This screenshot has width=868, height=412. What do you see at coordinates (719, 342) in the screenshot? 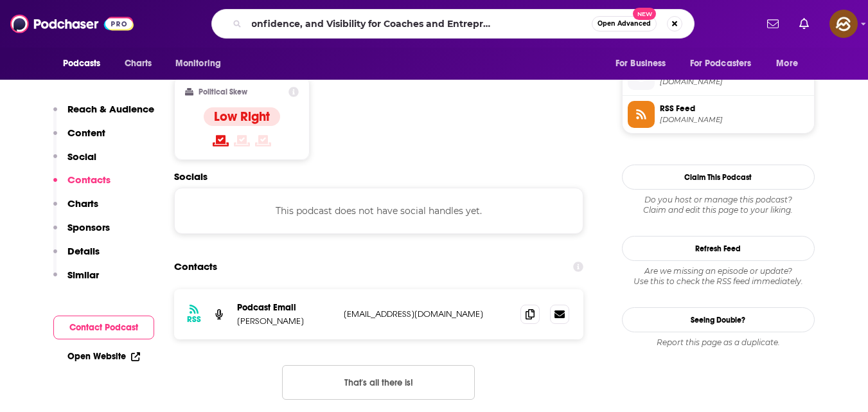
I see `div: Report this page as a duplicate.` at bounding box center [719, 342].